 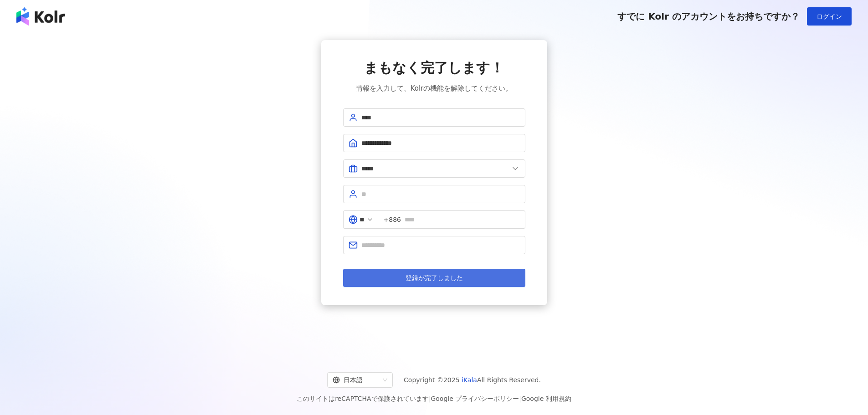 What do you see at coordinates (434, 398) in the screenshot?
I see `span: このサイトはreCAPTCHAで保護されています` at bounding box center [434, 398].